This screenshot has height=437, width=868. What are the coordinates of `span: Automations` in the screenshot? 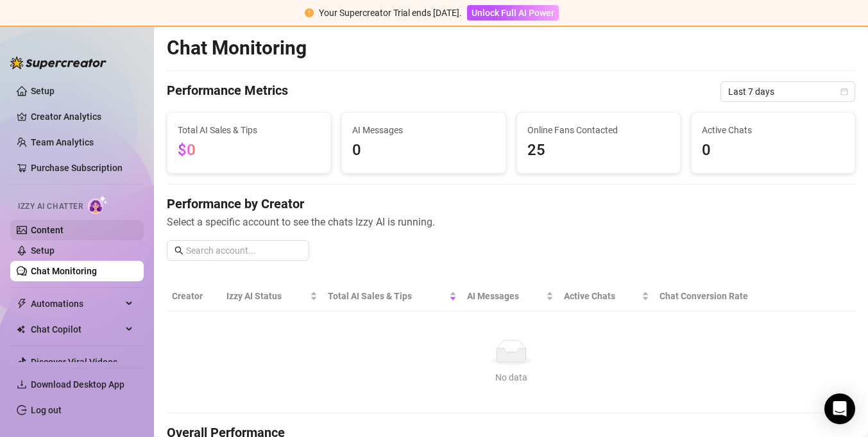 It's located at (76, 304).